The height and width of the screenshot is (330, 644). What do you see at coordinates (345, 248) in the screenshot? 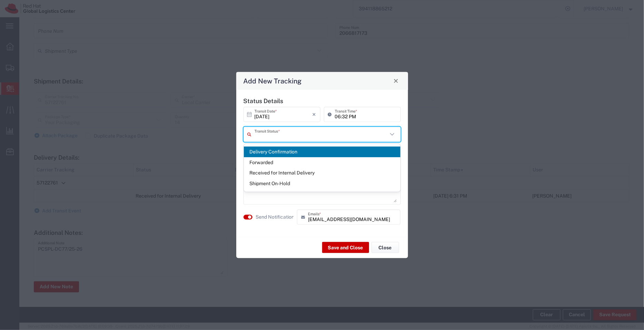
I see `button: Save and Close` at bounding box center [345, 248].